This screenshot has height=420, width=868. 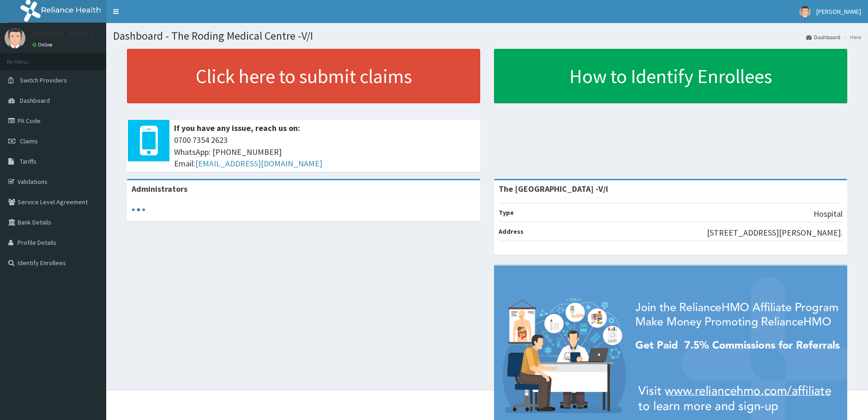 I want to click on svg: audio-loading, so click(x=139, y=210).